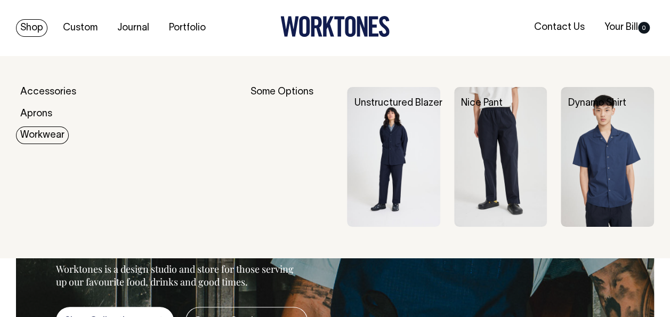 This screenshot has width=670, height=317. What do you see at coordinates (482, 103) in the screenshot?
I see `a: Nice Pant` at bounding box center [482, 103].